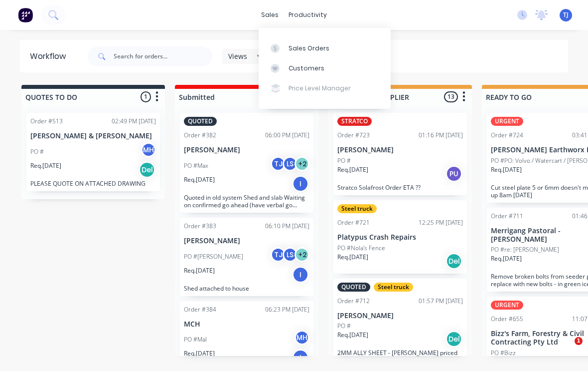 This screenshot has width=588, height=371. What do you see at coordinates (247, 201) in the screenshot?
I see `p: Quoted in old system Shed and slab Waiting on confirmed go ahead (have verbal go ahead from [PERS...` at bounding box center [247, 201].